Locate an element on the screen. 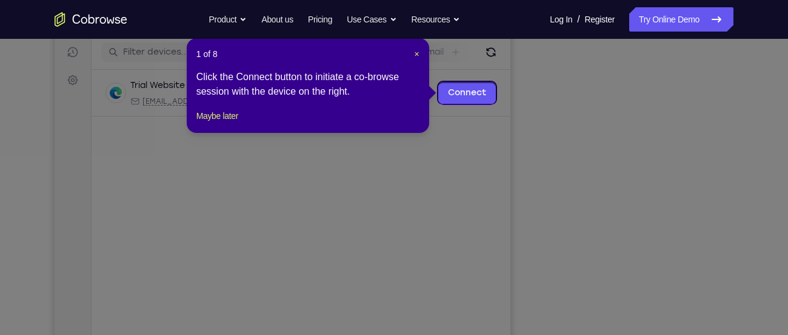 Image resolution: width=788 pixels, height=335 pixels. a: Register is located at coordinates (600, 19).